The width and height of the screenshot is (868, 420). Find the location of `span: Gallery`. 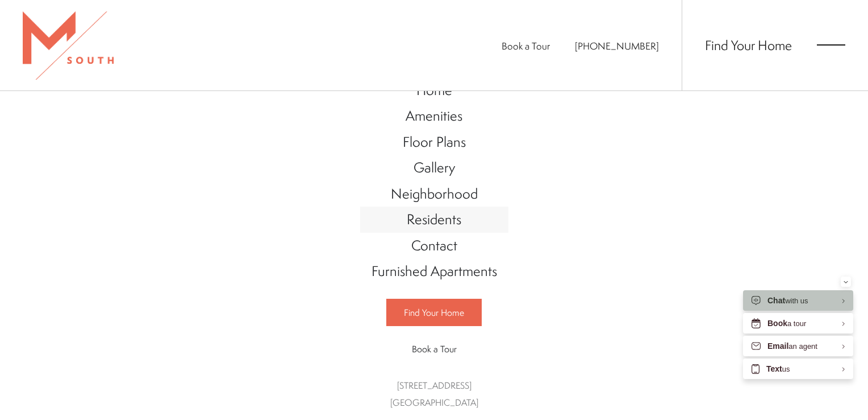

span: Gallery is located at coordinates (434, 168).